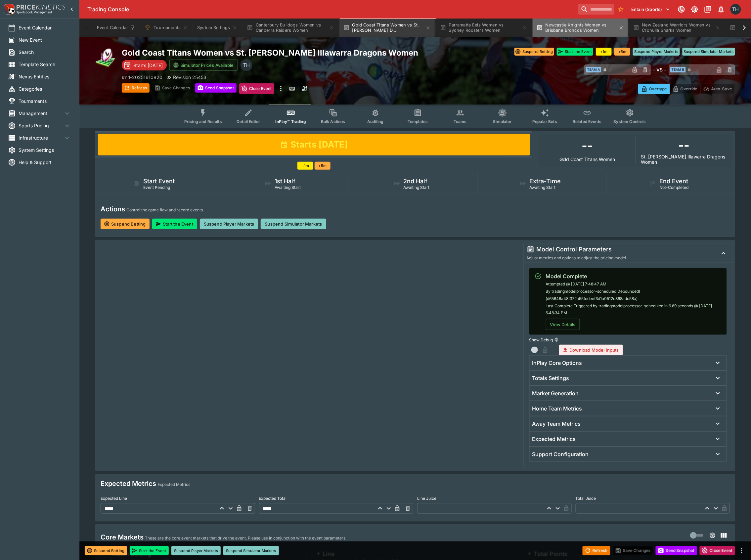 The height and width of the screenshot is (560, 751). Describe the element at coordinates (174, 485) in the screenshot. I see `p: Expected Metrics` at that location.